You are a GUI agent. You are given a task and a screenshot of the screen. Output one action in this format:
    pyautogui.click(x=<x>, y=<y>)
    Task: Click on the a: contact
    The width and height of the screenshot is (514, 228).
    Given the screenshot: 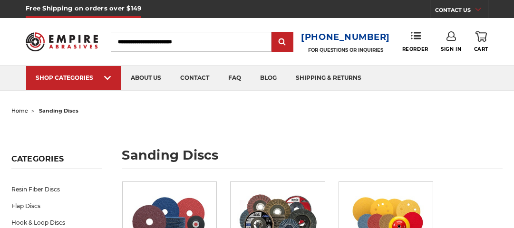 What is the action you would take?
    pyautogui.click(x=195, y=78)
    